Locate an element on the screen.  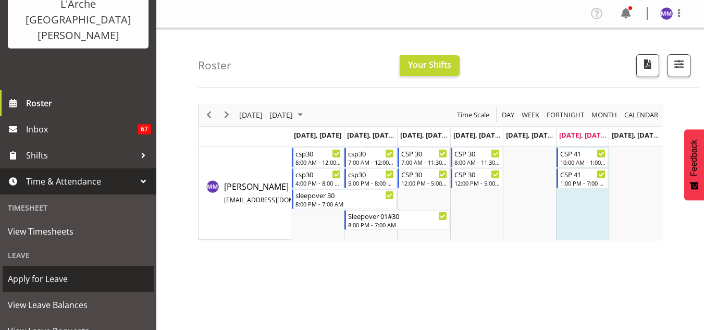
span: Shifts is located at coordinates (81, 155).